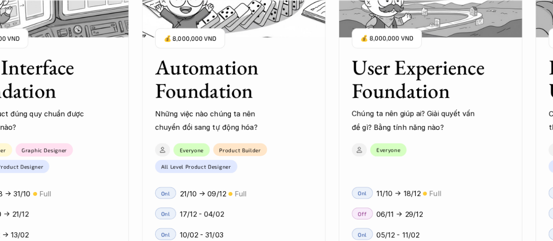  What do you see at coordinates (223, 79) in the screenshot?
I see `h3: Automation Foundation` at bounding box center [223, 79].